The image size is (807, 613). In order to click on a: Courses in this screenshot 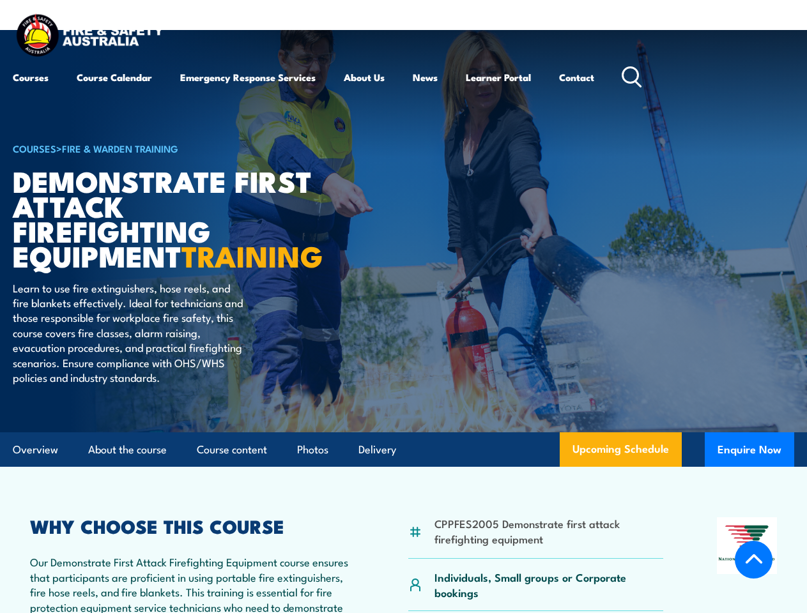, I will do `click(31, 77)`.